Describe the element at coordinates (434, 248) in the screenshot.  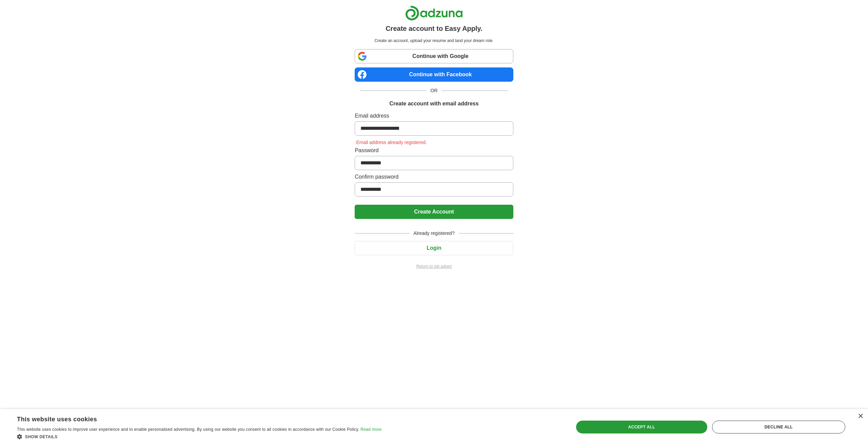
I see `button: Login` at that location.